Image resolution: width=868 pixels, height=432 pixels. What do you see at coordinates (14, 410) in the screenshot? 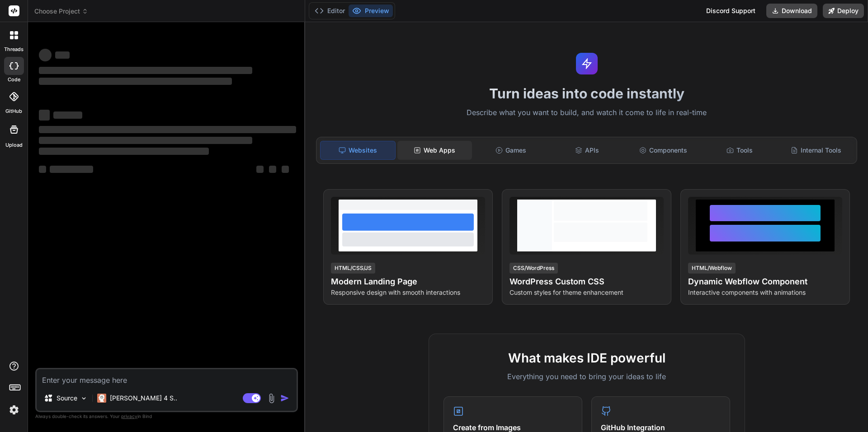
I see `img: settings` at bounding box center [14, 410].